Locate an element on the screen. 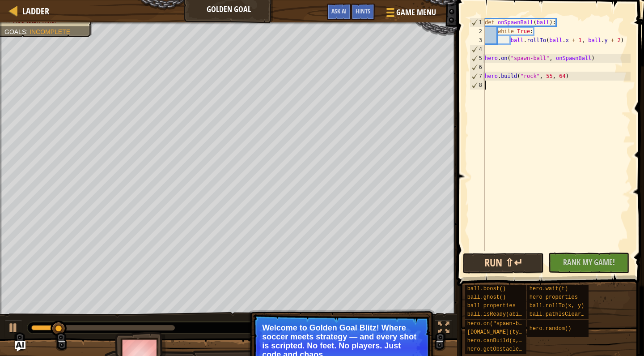 This screenshot has width=644, height=356. div: 7 is located at coordinates (477, 76).